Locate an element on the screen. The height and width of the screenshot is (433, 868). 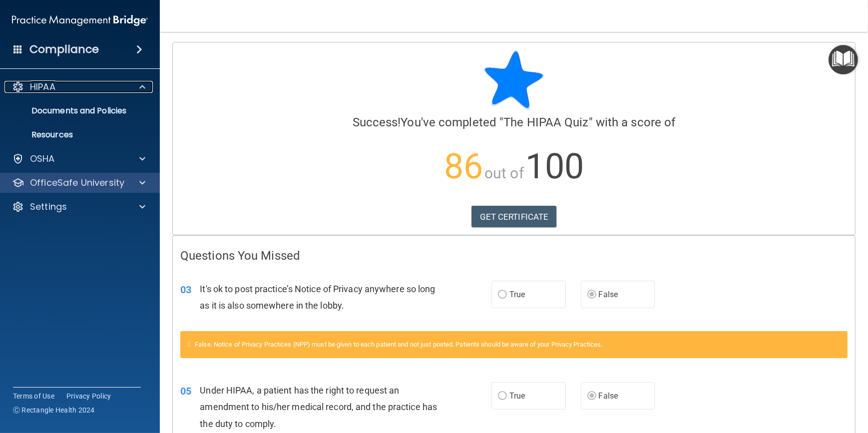
p: Resources is located at coordinates (74, 135).